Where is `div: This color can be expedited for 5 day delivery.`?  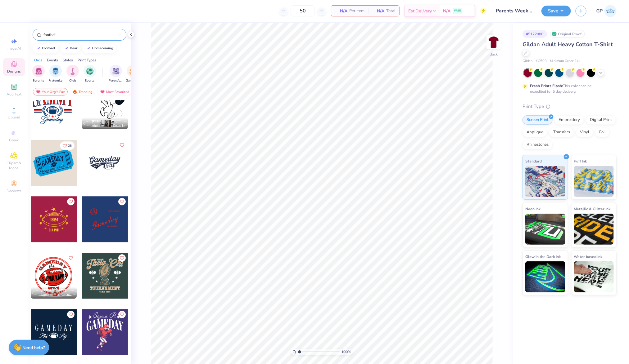
div: This color can be expedited for 5 day delivery. is located at coordinates (568, 89).